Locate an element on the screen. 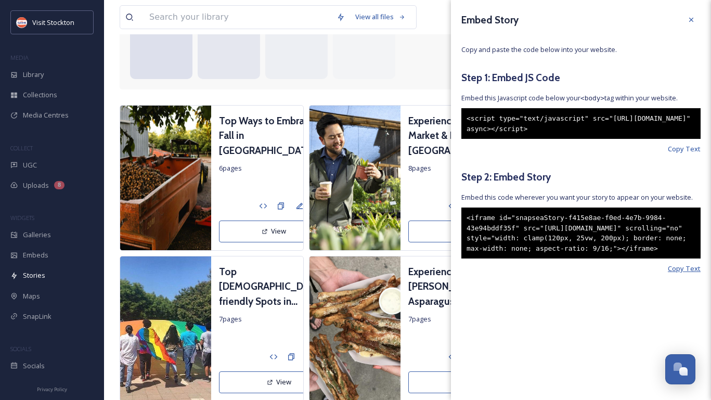 The width and height of the screenshot is (711, 400). span: Visit Stockton is located at coordinates (53, 22).